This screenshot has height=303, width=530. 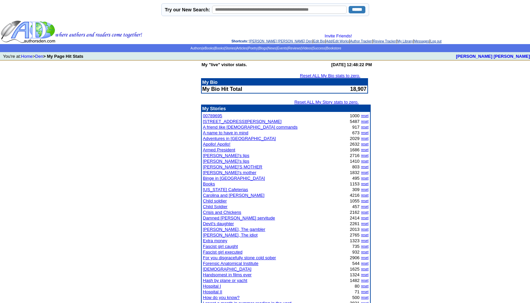 I want to click on font: 5487, so click(x=355, y=121).